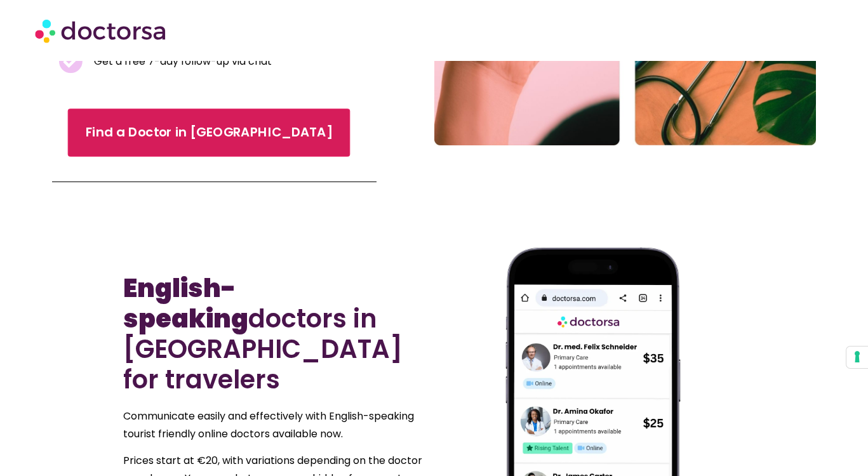  I want to click on button: Your consent preferences for tracking technologies, so click(857, 358).